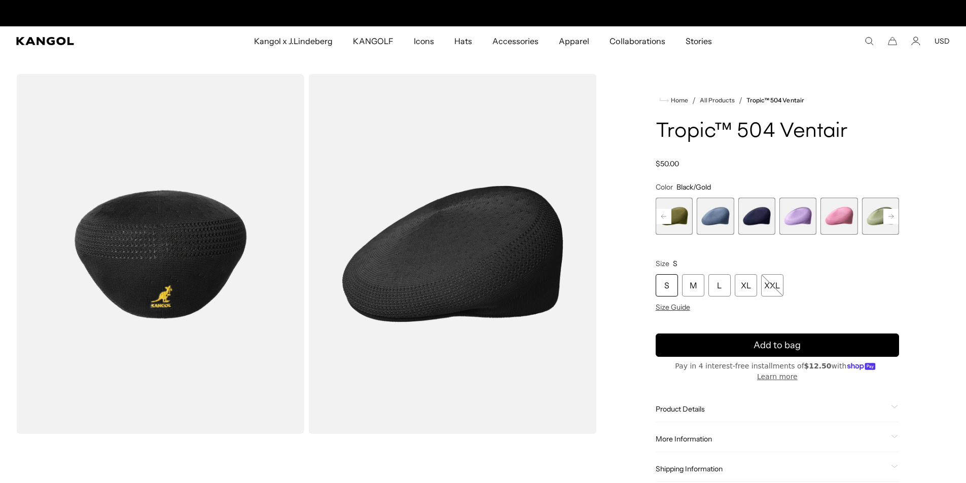  What do you see at coordinates (674, 216) in the screenshot?
I see `label: Green` at bounding box center [674, 216].